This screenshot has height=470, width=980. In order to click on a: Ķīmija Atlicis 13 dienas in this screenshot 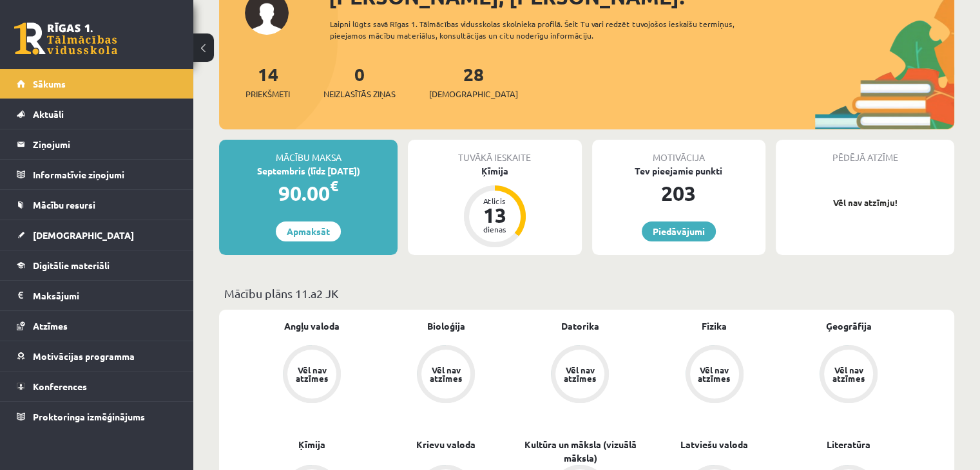, I will do `click(494, 207)`.